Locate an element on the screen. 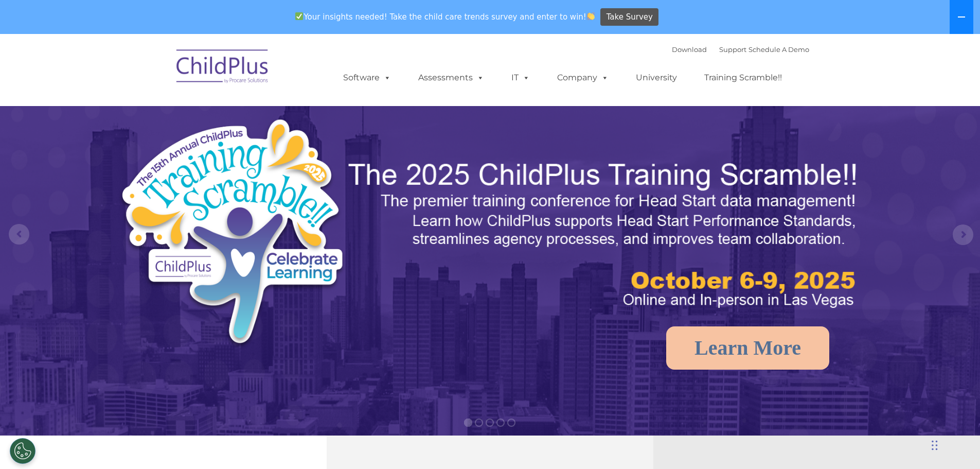 This screenshot has height=469, width=980. div: Drag is located at coordinates (935, 445).